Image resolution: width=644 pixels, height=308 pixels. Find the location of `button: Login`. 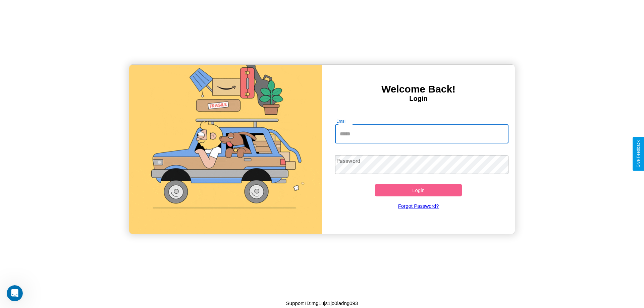

button: Login is located at coordinates (418, 190).